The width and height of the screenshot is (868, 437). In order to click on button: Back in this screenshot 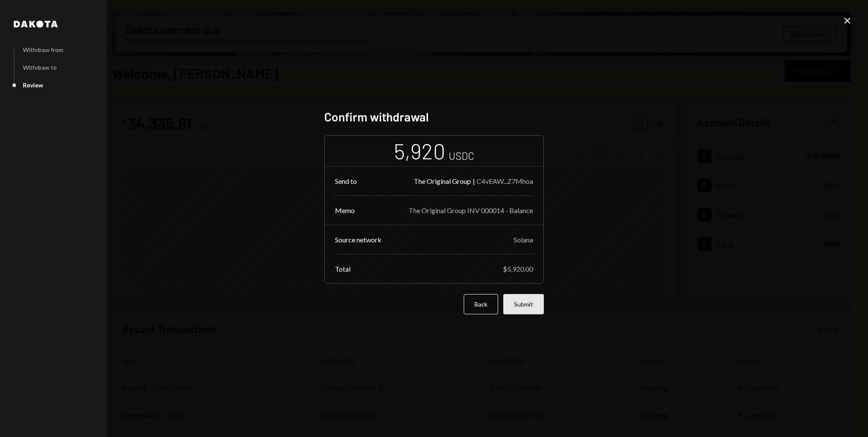, I will do `click(481, 304)`.